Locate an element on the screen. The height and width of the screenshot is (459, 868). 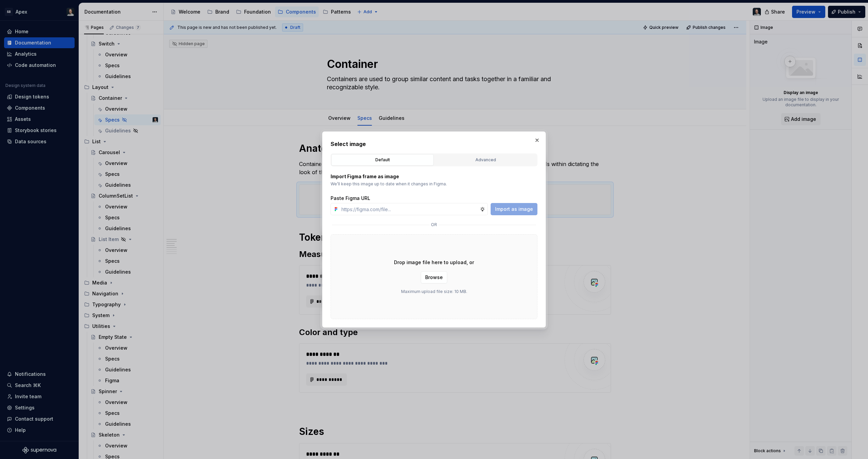
div: Advanced is located at coordinates (486, 159).